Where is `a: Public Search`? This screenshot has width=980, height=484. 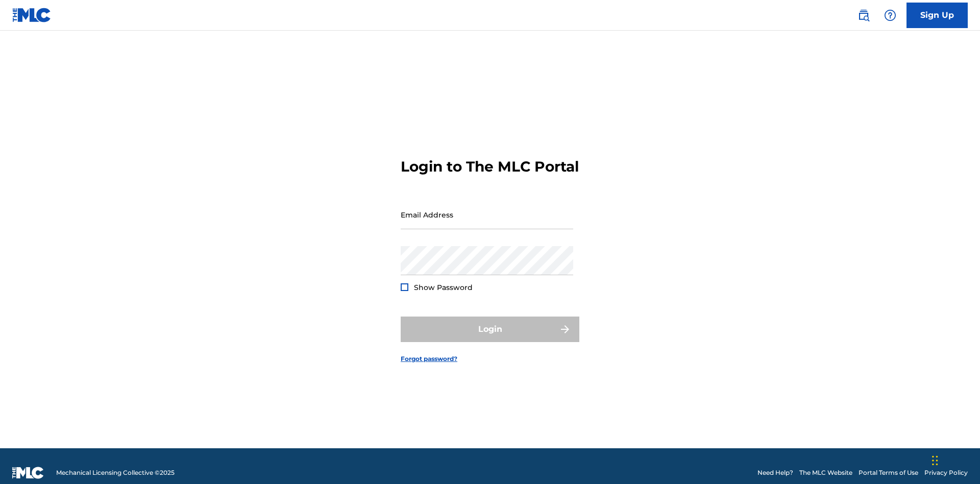
a: Public Search is located at coordinates (863, 15).